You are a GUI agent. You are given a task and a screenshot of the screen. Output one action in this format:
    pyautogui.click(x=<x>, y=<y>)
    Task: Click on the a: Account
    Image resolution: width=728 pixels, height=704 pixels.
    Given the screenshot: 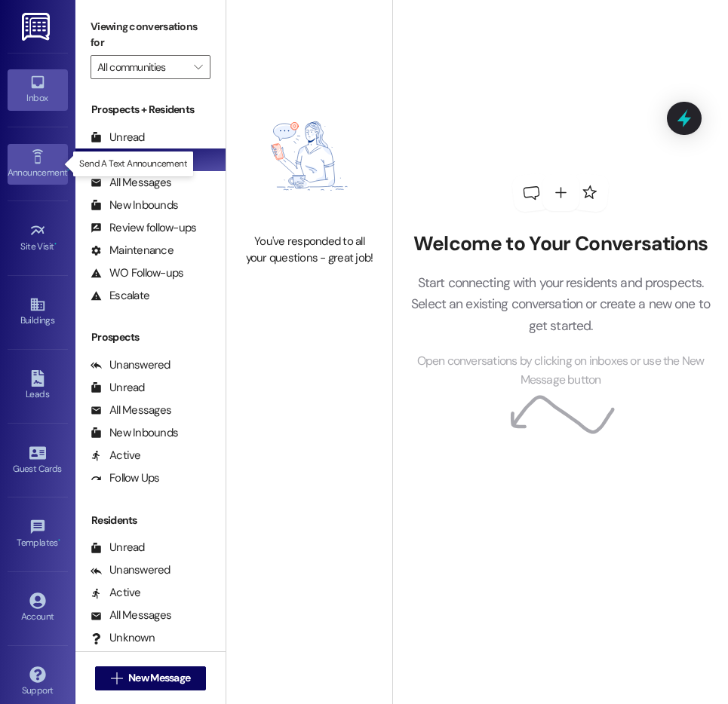 What is the action you would take?
    pyautogui.click(x=37, y=608)
    